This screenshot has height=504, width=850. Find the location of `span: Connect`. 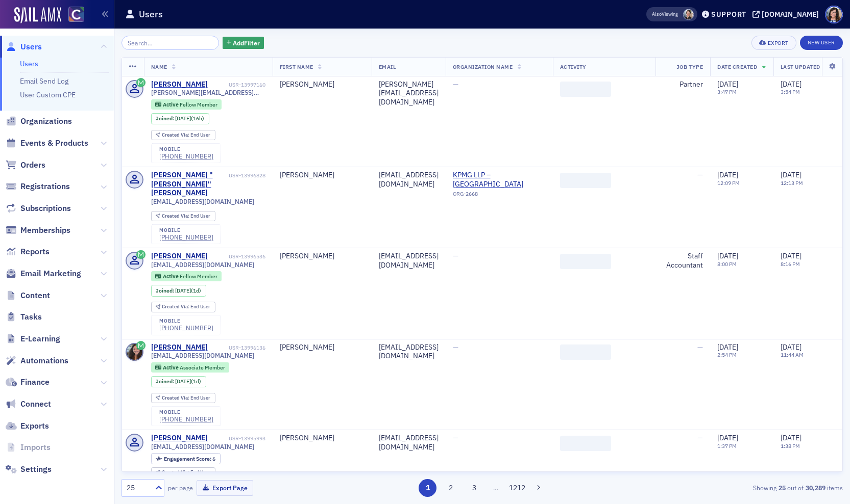

span: Connect is located at coordinates (36, 405).